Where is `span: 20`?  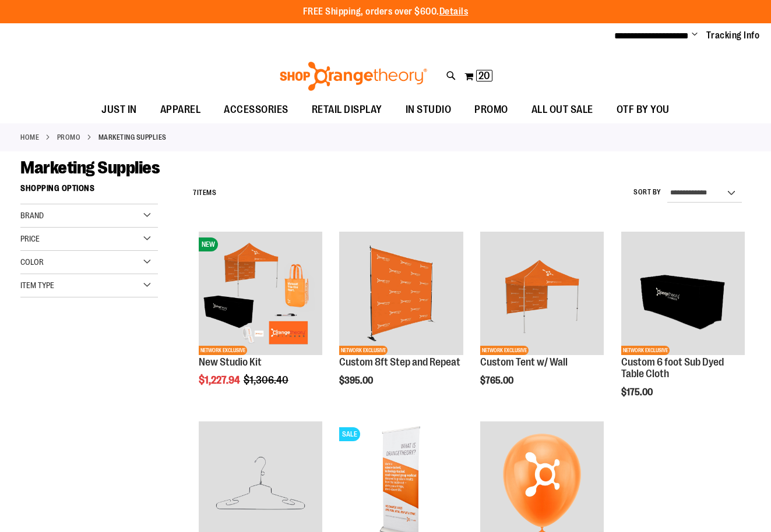 span: 20 is located at coordinates (484, 76).